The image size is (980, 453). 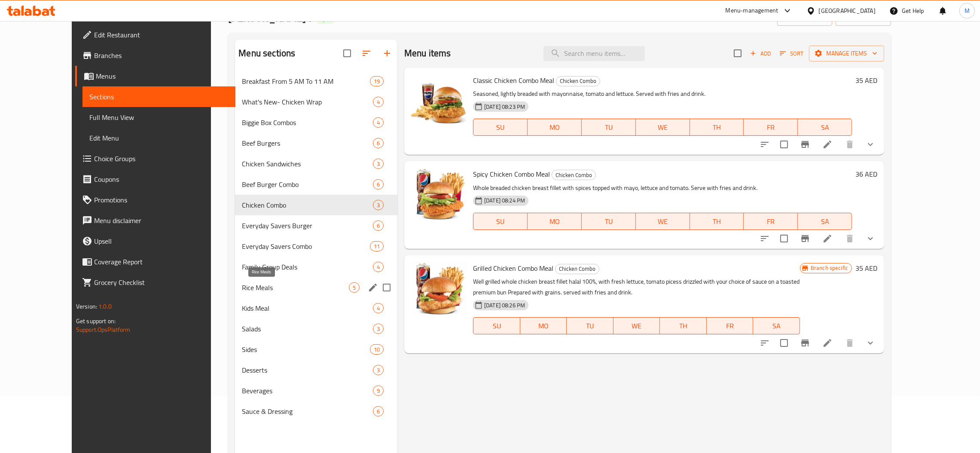 I want to click on a: Coverage Report, so click(x=156, y=262).